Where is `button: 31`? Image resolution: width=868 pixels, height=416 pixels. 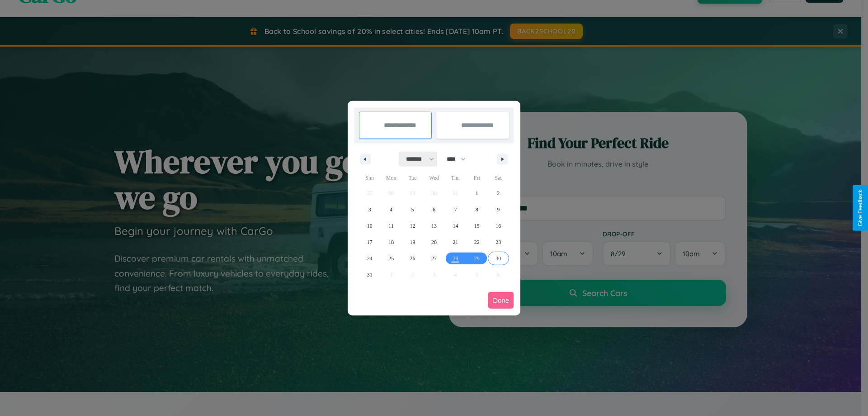
button: 31 is located at coordinates (370, 275).